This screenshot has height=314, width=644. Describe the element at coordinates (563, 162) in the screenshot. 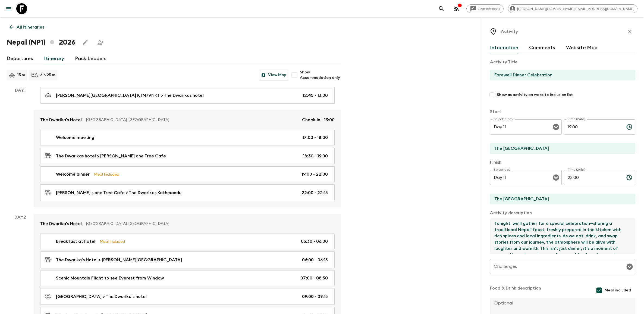

I see `p: Finish` at that location.